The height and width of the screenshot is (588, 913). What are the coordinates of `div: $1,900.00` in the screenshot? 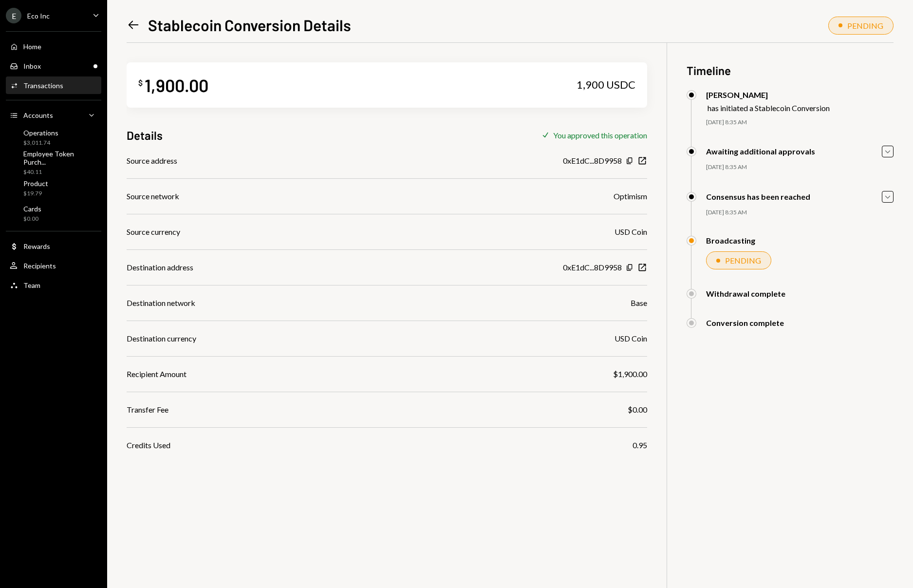 It's located at (630, 374).